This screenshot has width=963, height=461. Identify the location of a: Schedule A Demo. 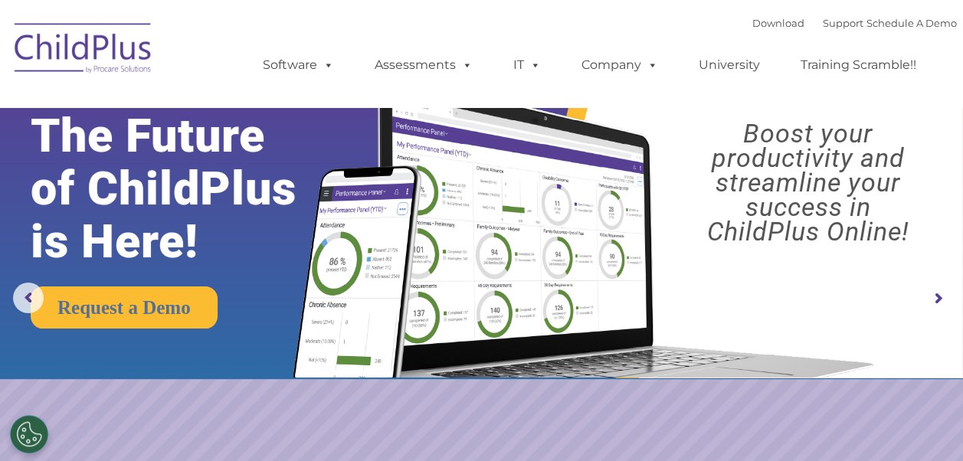
(911, 23).